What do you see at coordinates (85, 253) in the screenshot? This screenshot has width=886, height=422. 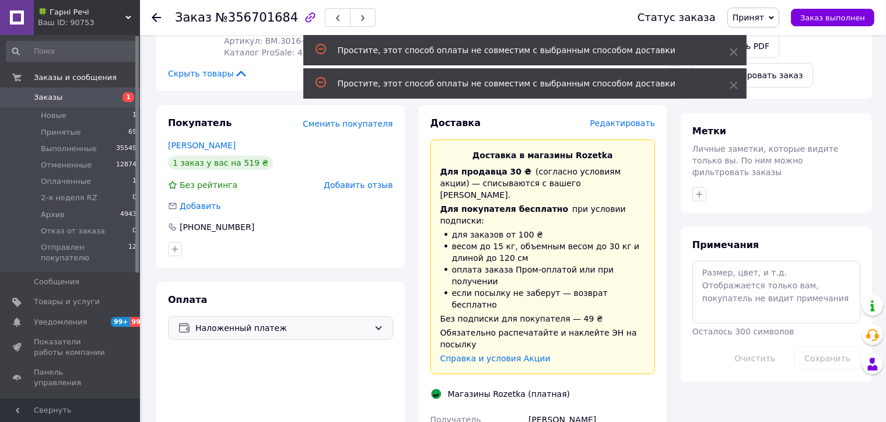 I see `span: Отправлен покупателю` at bounding box center [85, 253].